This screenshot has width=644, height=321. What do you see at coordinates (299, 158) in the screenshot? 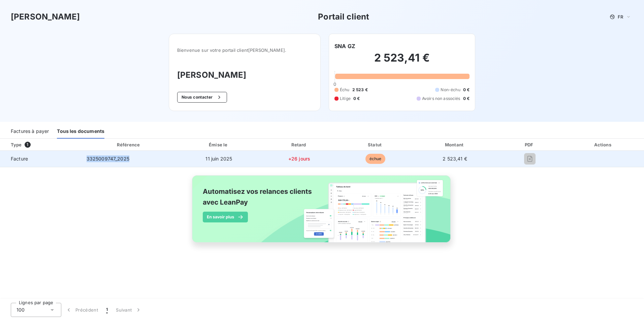
I see `span: +26 jours` at bounding box center [299, 158].